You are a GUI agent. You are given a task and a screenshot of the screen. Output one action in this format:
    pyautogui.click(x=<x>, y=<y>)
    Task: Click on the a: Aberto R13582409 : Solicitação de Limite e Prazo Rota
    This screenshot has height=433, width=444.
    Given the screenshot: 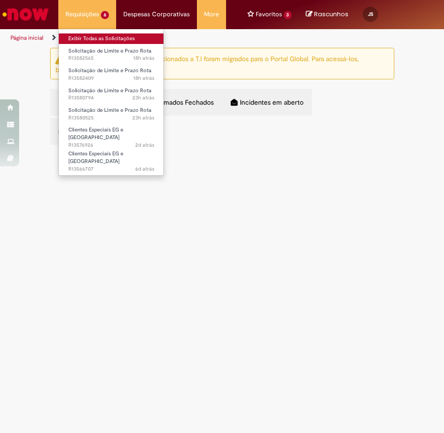 What is the action you would take?
    pyautogui.click(x=111, y=74)
    